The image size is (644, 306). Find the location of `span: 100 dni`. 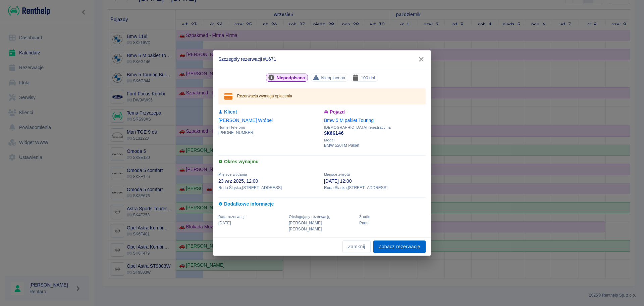

span: 100 dni is located at coordinates (368, 78).